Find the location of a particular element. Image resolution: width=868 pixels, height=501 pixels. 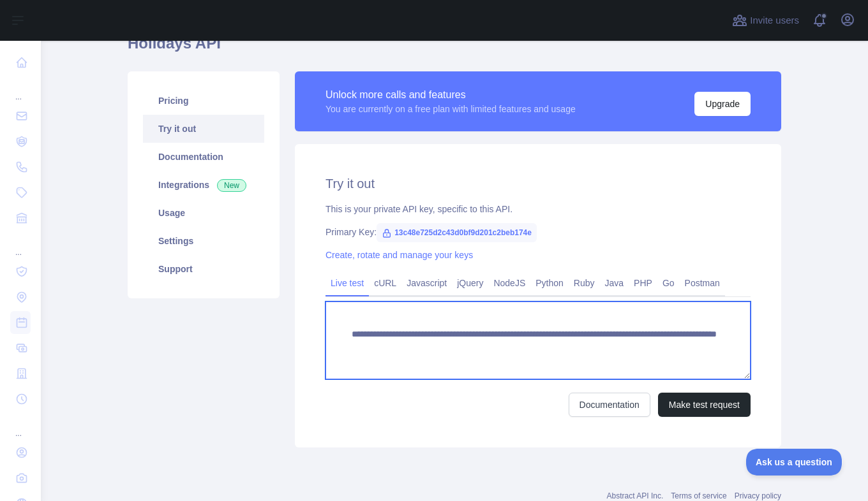

a: NodeJS is located at coordinates (509, 283).